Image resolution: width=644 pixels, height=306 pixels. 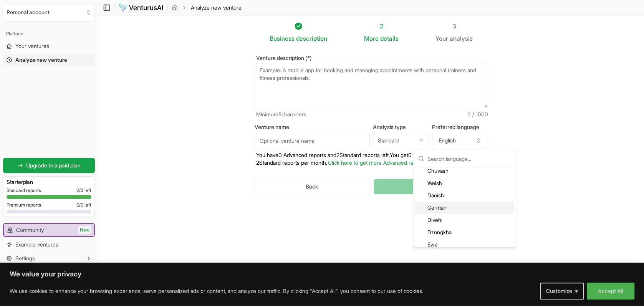 What do you see at coordinates (312, 127) in the screenshot?
I see `label: Venture name` at bounding box center [312, 127].